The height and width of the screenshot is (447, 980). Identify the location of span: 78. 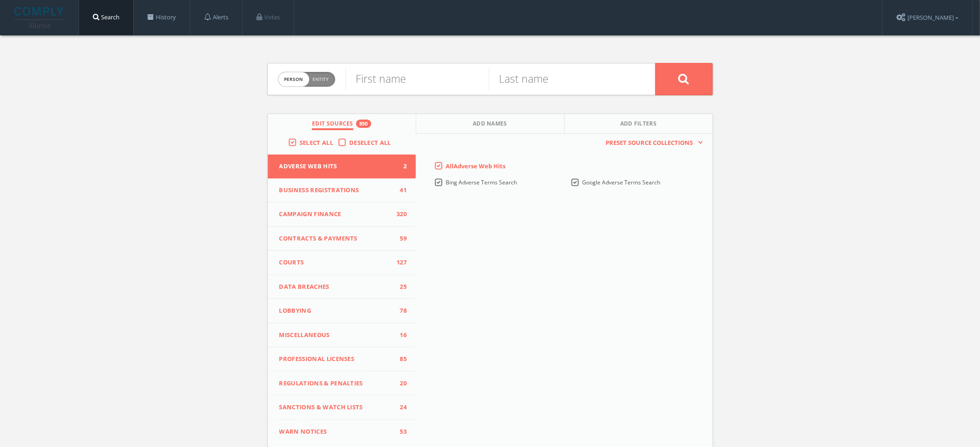
(400, 311).